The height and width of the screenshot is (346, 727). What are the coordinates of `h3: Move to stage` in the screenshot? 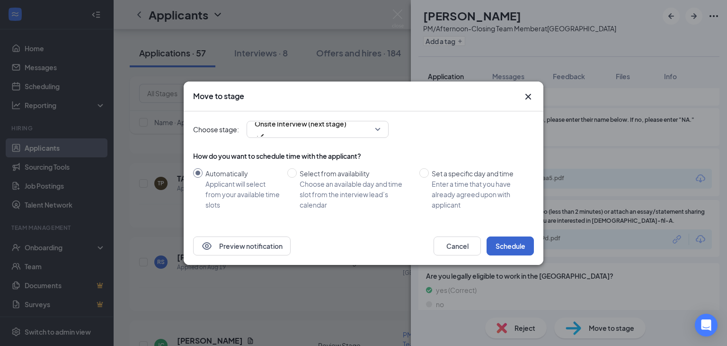 It's located at (219, 96).